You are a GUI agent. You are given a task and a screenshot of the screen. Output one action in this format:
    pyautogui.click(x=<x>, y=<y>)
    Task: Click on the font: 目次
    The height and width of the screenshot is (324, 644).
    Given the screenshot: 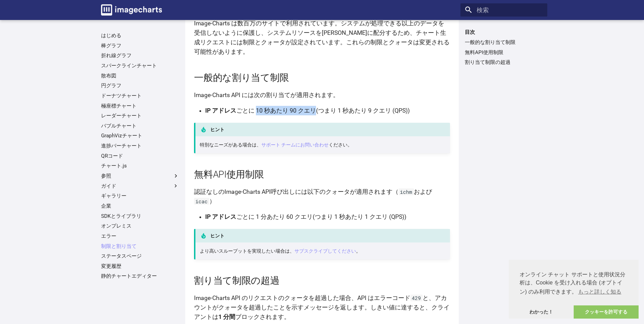 What is the action you would take?
    pyautogui.click(x=470, y=32)
    